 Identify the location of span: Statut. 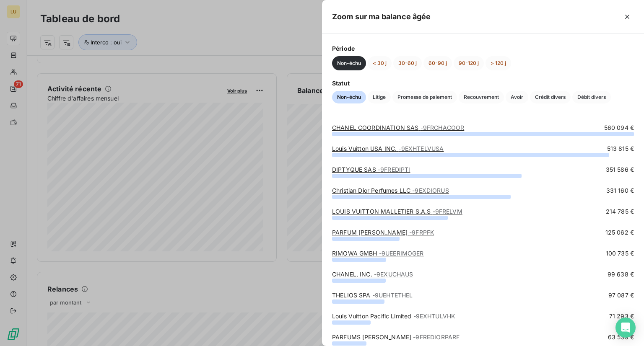
(483, 83).